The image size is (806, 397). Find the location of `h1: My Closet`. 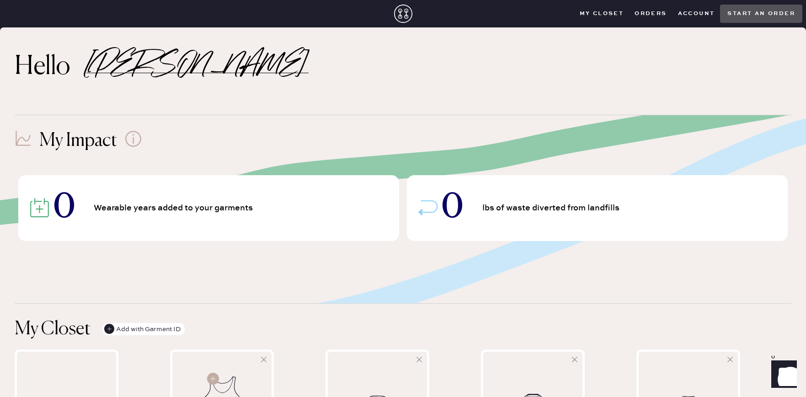

h1: My Closet is located at coordinates (53, 329).